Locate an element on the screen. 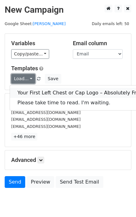 This screenshot has width=136, height=217. button: Save is located at coordinates (53, 79).